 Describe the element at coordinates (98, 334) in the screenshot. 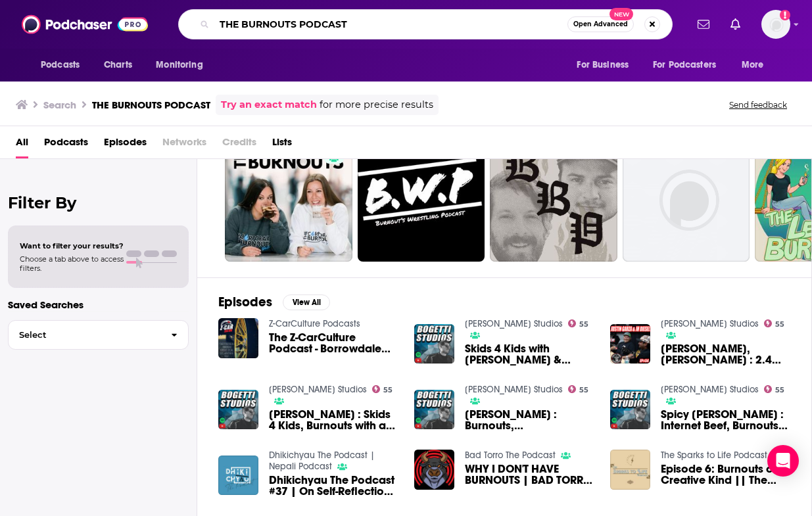

I see `button: Select` at that location.